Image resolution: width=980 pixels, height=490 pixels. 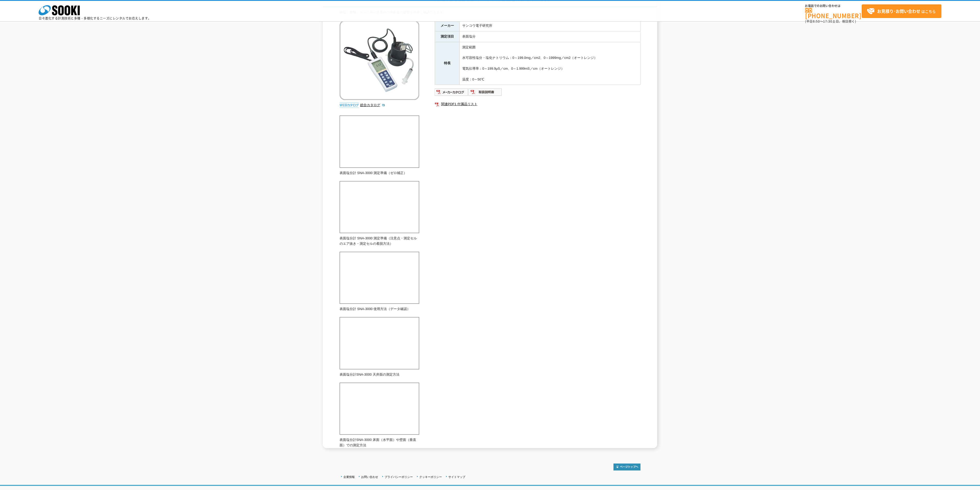 What do you see at coordinates (457, 477) in the screenshot?
I see `a: サイトマップ` at bounding box center [457, 477].